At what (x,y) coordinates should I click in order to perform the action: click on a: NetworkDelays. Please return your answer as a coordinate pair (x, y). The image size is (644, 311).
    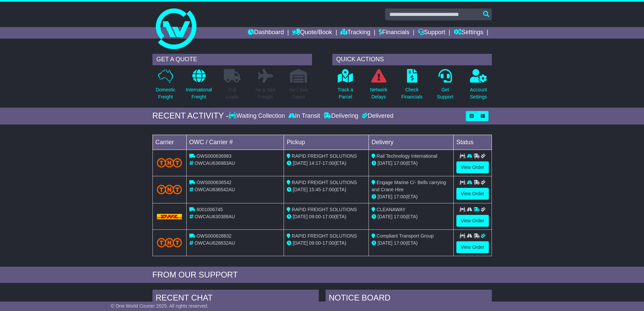
    Looking at the image, I should click on (378, 86).